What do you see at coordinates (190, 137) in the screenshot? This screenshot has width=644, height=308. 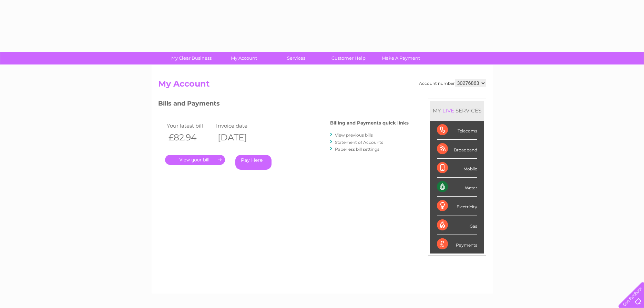 I see `th: £82.94` at bounding box center [190, 137].